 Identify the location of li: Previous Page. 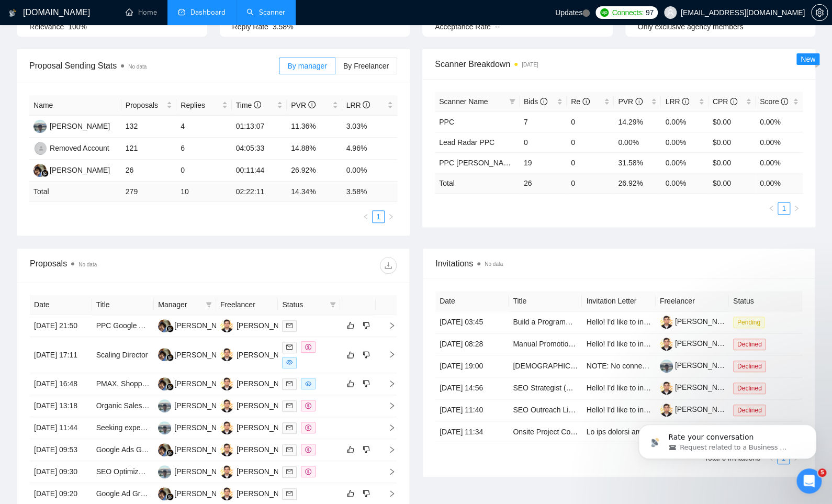
(771, 208).